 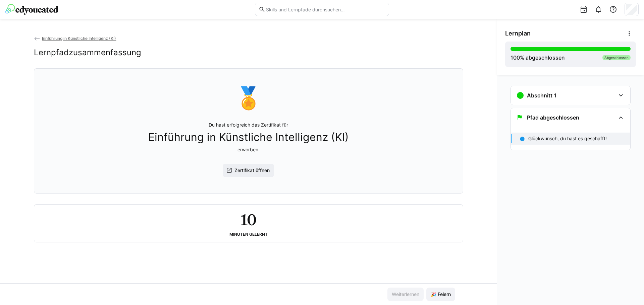 What do you see at coordinates (567, 138) in the screenshot?
I see `p: Glückwunsch, du hast es geschafft!` at bounding box center [567, 138].